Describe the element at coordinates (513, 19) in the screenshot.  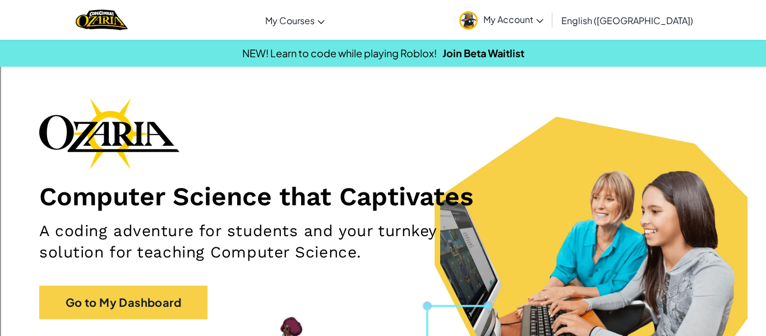
I see `span: My Account` at that location.